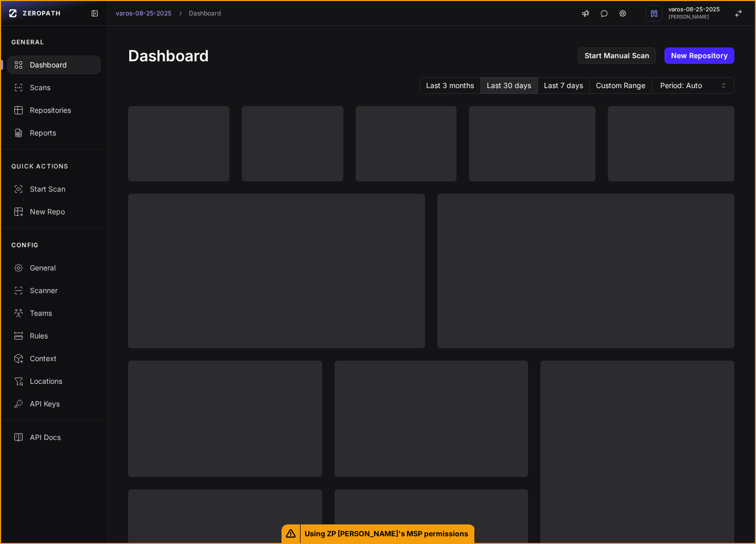 Image resolution: width=756 pixels, height=544 pixels. Describe the element at coordinates (44, 14) in the screenshot. I see `a: ZEROPATH` at that location.